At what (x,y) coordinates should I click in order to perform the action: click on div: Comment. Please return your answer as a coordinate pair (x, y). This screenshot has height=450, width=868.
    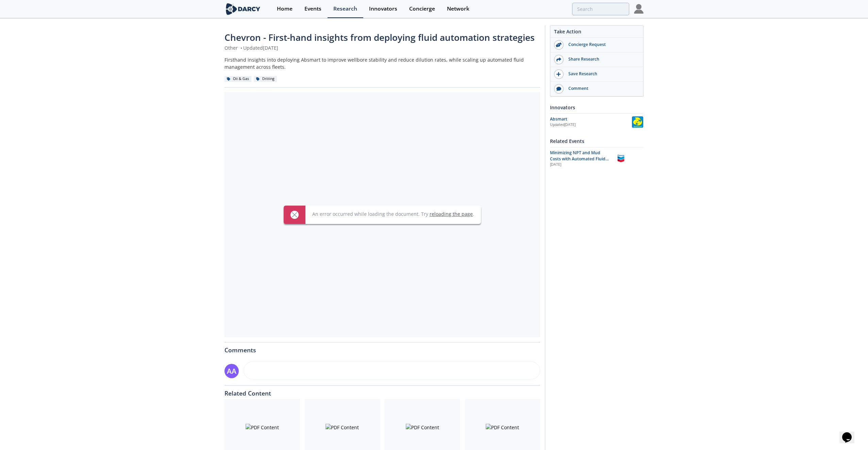
    Looking at the image, I should click on (602, 89).